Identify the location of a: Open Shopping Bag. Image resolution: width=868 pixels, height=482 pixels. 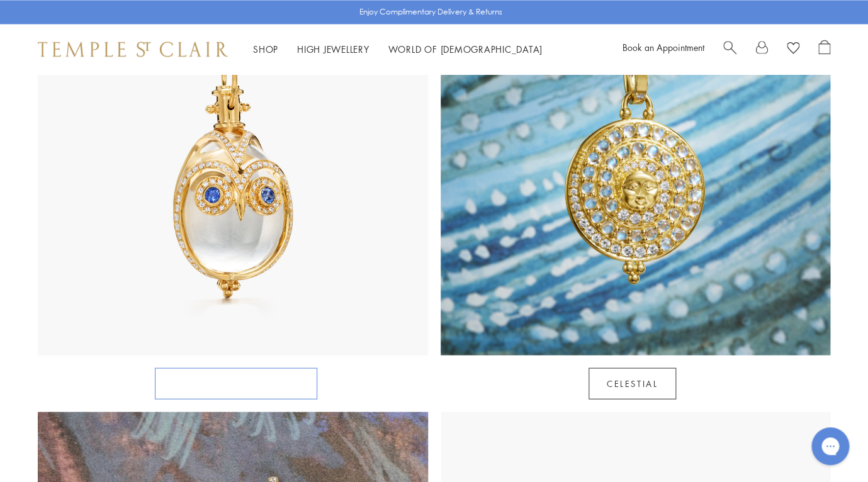
(824, 49).